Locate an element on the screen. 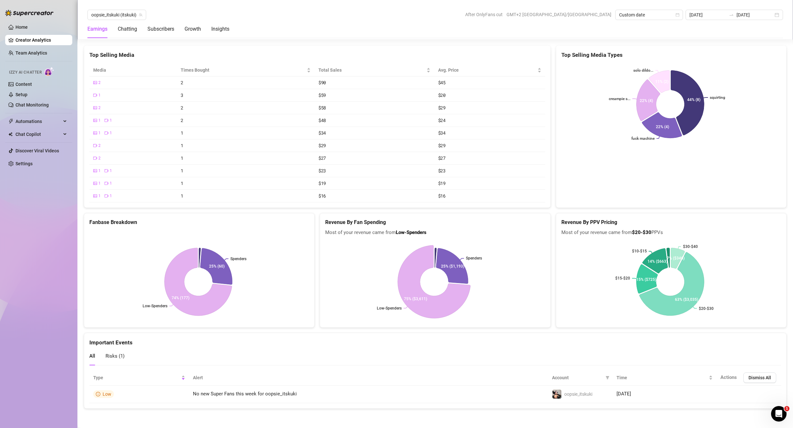  span: $16 is located at coordinates (322, 195).